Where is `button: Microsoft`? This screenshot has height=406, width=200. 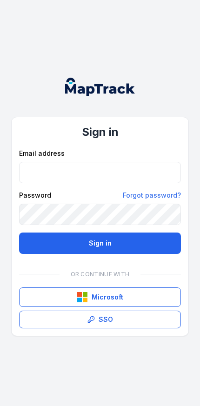 button: Microsoft is located at coordinates (100, 297).